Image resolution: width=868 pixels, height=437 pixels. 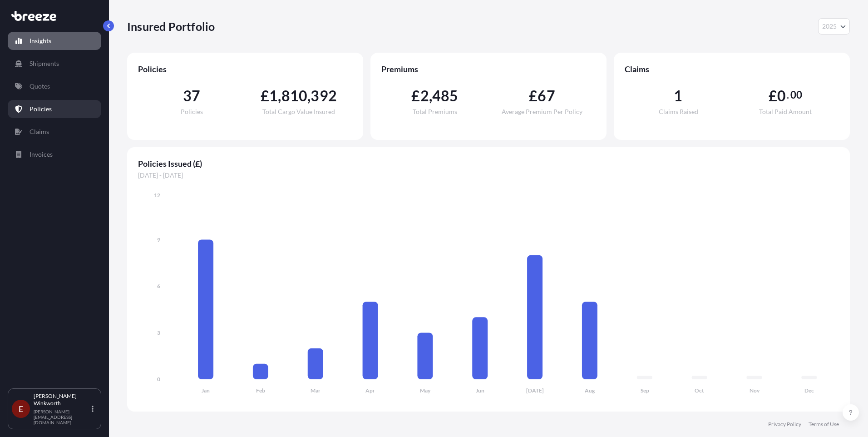 What do you see at coordinates (295, 96) in the screenshot?
I see `span: 810` at bounding box center [295, 96].